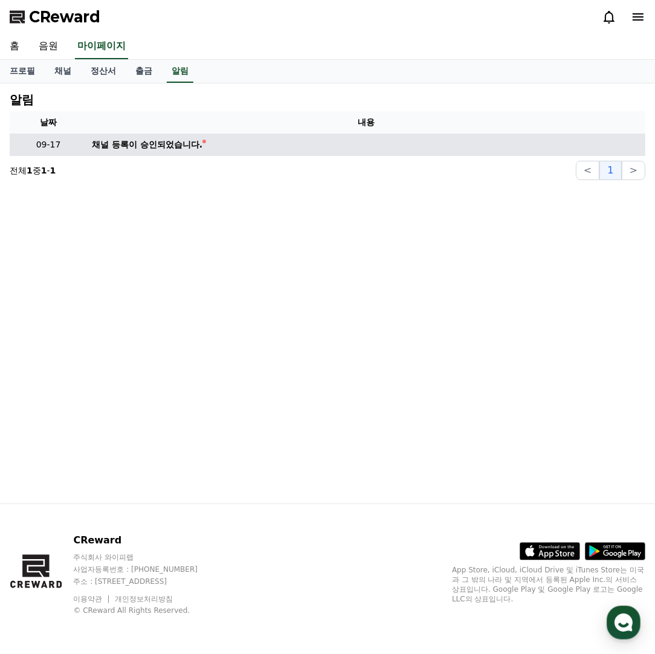 Image resolution: width=655 pixels, height=654 pixels. I want to click on a: 이용약관, so click(92, 599).